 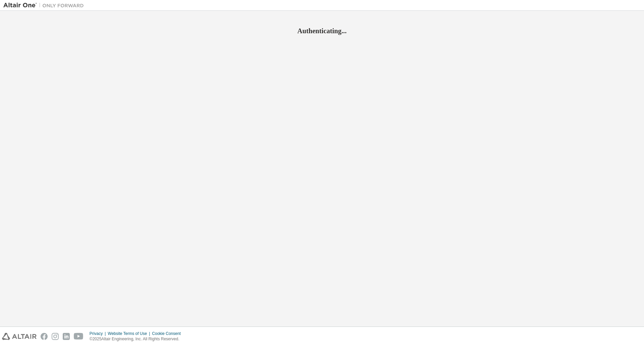 I want to click on img: linkedin.svg, so click(x=66, y=336).